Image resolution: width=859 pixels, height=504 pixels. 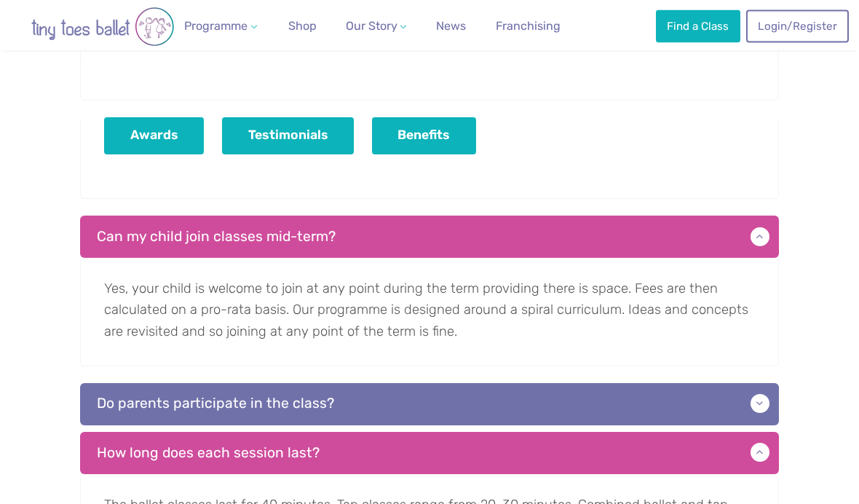 I want to click on a: News, so click(x=450, y=26).